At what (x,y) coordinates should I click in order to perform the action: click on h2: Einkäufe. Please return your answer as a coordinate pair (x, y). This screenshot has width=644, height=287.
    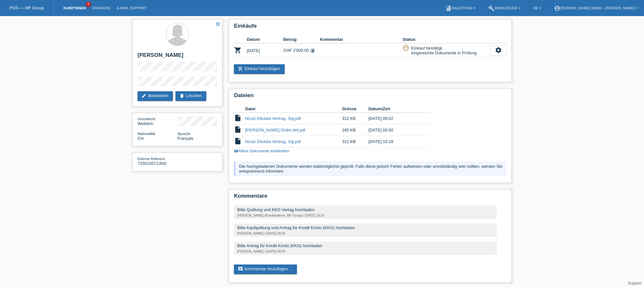
    Looking at the image, I should click on (370, 28).